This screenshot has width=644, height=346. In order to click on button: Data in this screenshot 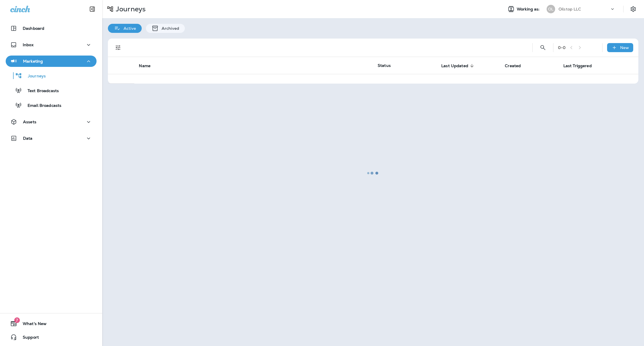, I will do `click(51, 138)`.